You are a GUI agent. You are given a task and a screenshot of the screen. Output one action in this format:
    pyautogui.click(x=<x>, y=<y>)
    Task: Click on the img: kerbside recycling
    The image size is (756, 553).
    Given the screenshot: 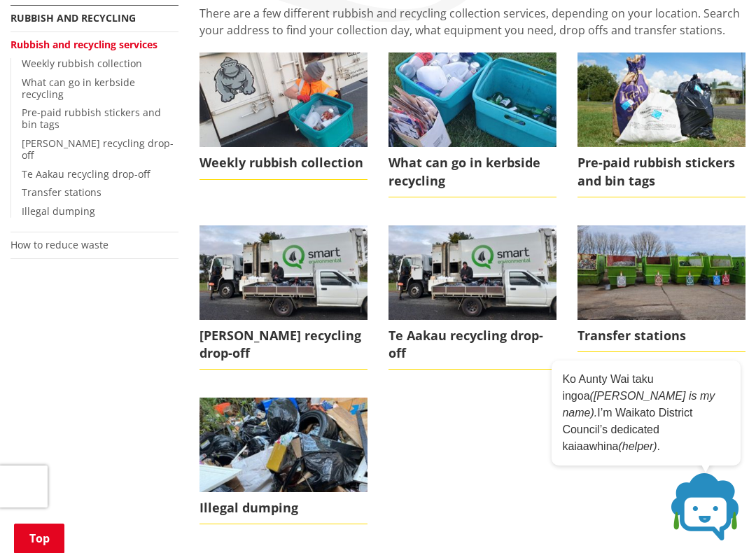 What is the action you would take?
    pyautogui.click(x=473, y=100)
    